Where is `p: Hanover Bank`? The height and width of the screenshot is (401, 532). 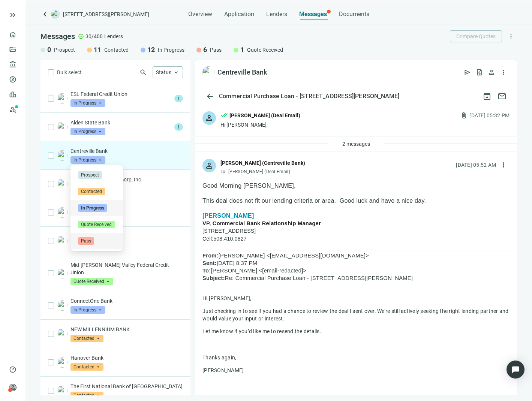
p: Hanover Bank is located at coordinates (127, 358).